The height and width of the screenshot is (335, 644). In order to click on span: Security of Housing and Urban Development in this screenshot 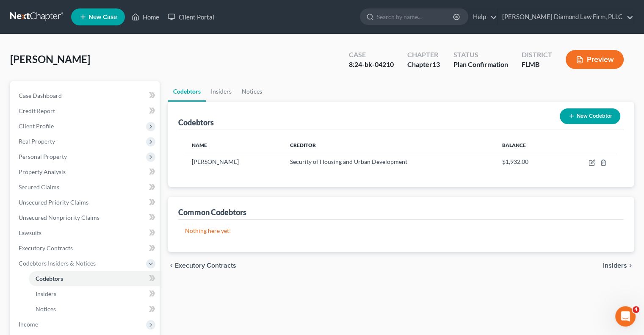, I will do `click(348, 161)`.